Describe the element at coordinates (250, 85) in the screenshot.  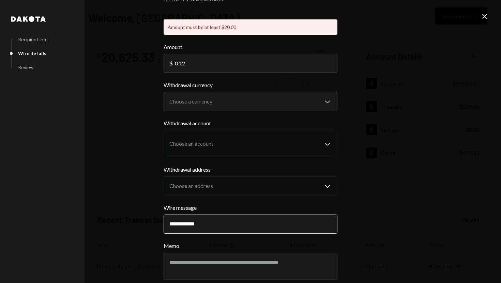
I see `label: Withdrawal currency` at that location.